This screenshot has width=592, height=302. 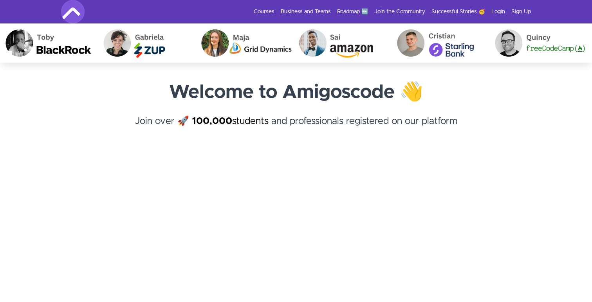 I want to click on a: Roadmap 🆕, so click(x=352, y=12).